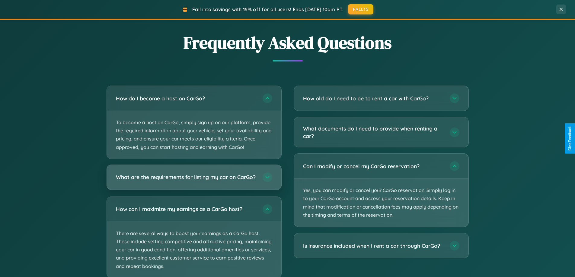 The width and height of the screenshot is (575, 277). What do you see at coordinates (373, 246) in the screenshot?
I see `h3: Is insurance included when I rent a car through CarGo?` at bounding box center [373, 246].